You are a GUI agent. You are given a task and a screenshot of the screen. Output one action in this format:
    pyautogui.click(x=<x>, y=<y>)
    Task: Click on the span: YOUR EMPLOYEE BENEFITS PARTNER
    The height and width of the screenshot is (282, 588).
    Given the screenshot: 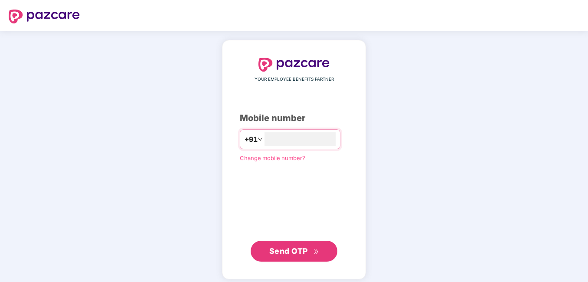 What is the action you would take?
    pyautogui.click(x=294, y=79)
    